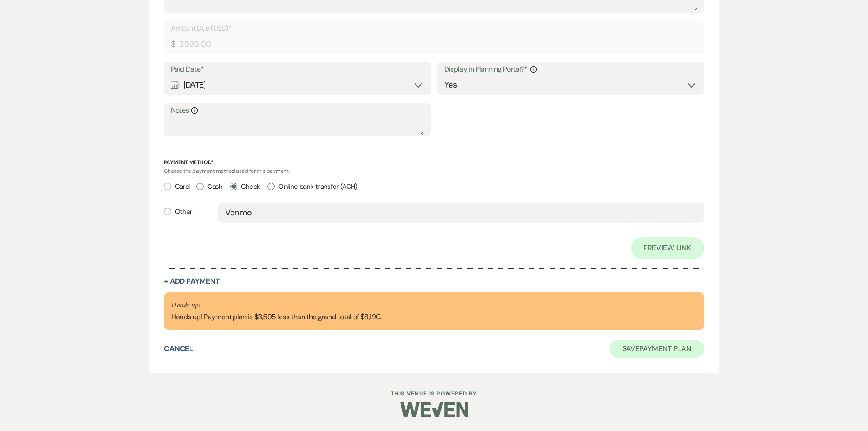 This screenshot has height=431, width=868. I want to click on label: Paid Date*, so click(298, 70).